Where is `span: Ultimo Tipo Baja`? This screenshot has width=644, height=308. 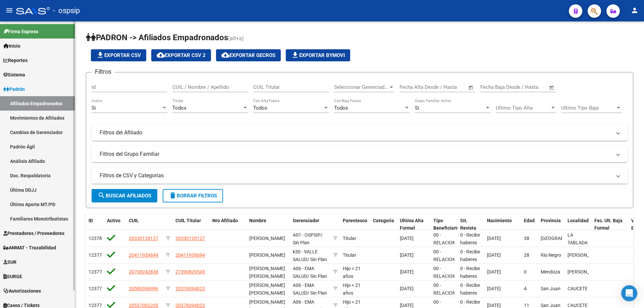 span: Ultimo Tipo Baja is located at coordinates (588, 108).